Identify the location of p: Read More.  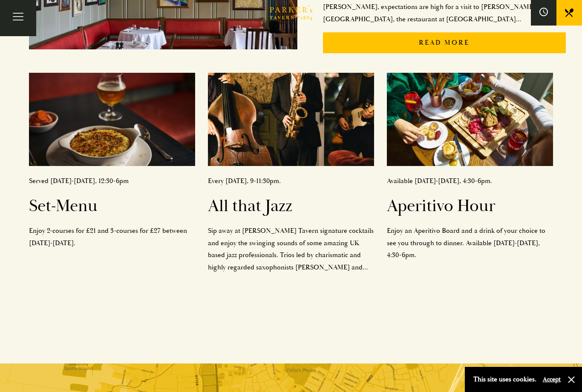
(444, 43).